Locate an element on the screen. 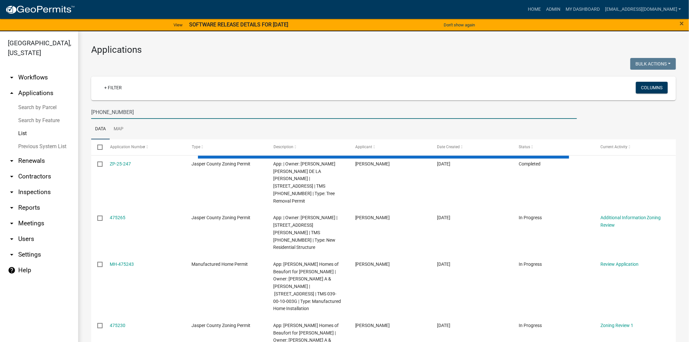 Image resolution: width=689 pixels, height=342 pixels. i: help is located at coordinates (12, 270).